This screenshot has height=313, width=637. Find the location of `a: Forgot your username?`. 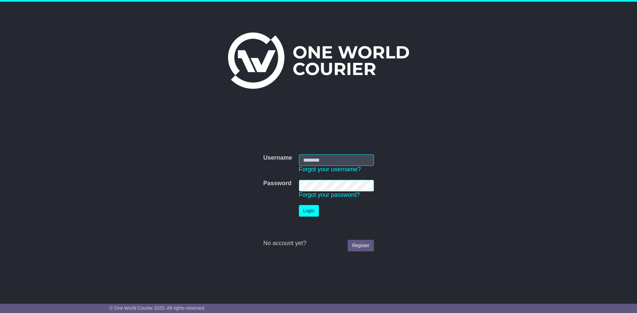

a: Forgot your username? is located at coordinates (330, 169).